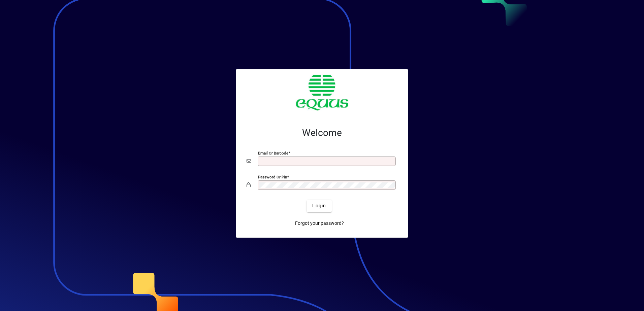 The height and width of the screenshot is (311, 644). Describe the element at coordinates (319, 206) in the screenshot. I see `button: Login` at that location.